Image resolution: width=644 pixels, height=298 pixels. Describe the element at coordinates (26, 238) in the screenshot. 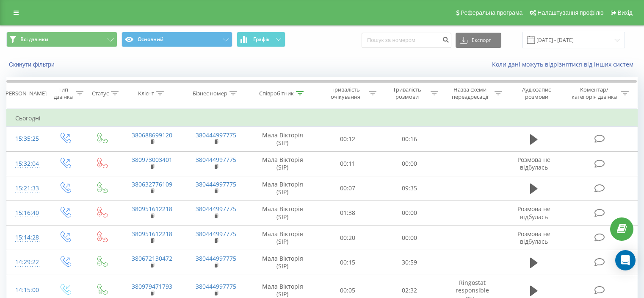

I see `div: 15:14:28` at that location.